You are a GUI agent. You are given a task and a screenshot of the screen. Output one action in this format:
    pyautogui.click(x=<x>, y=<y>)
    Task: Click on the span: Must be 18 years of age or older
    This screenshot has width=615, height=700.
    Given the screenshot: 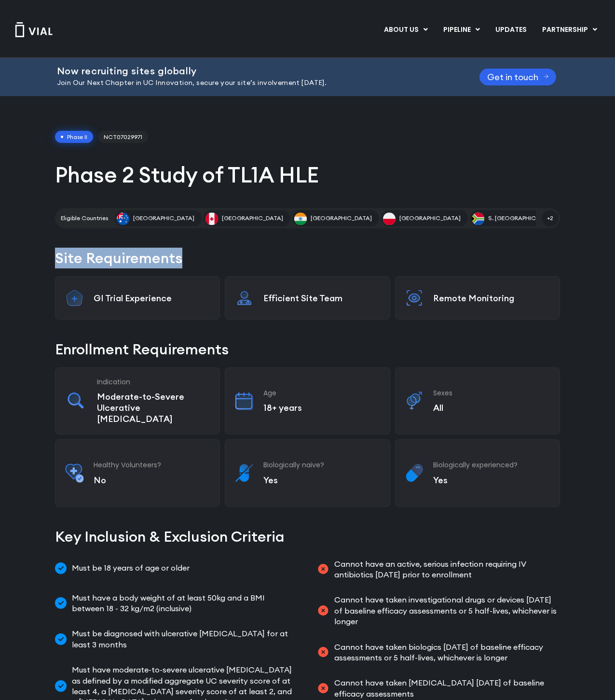 What is the action you would take?
    pyautogui.click(x=129, y=568)
    